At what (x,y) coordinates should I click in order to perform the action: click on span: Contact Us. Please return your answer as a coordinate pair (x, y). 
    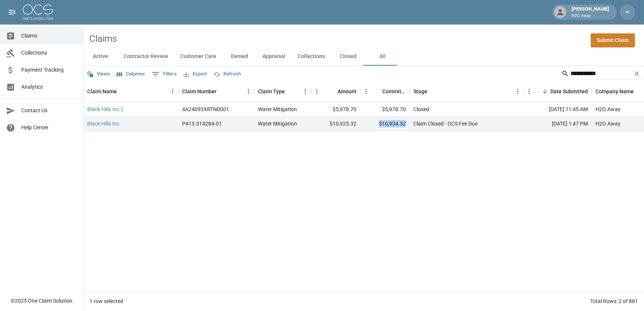
    Looking at the image, I should click on (49, 110).